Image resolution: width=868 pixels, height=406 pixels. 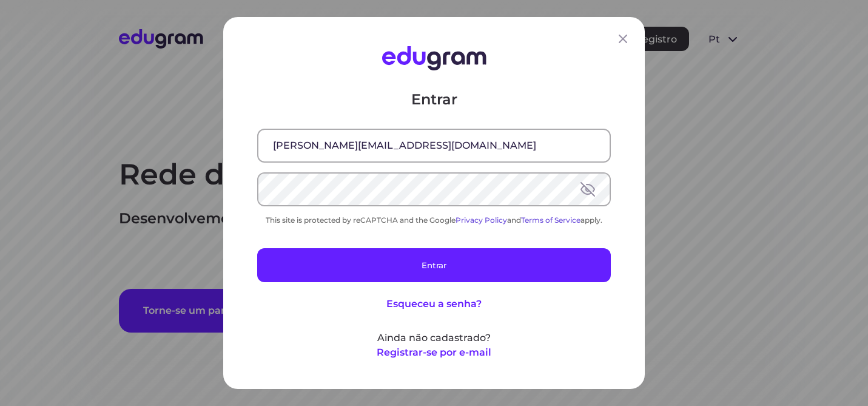 What do you see at coordinates (433, 338) in the screenshot?
I see `p: Ainda não cadastrado?` at bounding box center [433, 338].